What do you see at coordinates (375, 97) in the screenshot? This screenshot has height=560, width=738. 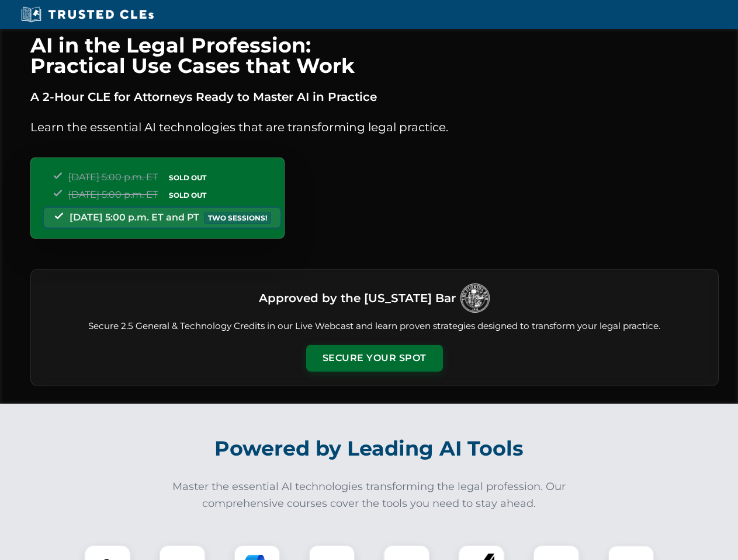 I see `p: A 2-Hour CLE for Attorneys Ready to Master AI in Practice` at bounding box center [375, 97].